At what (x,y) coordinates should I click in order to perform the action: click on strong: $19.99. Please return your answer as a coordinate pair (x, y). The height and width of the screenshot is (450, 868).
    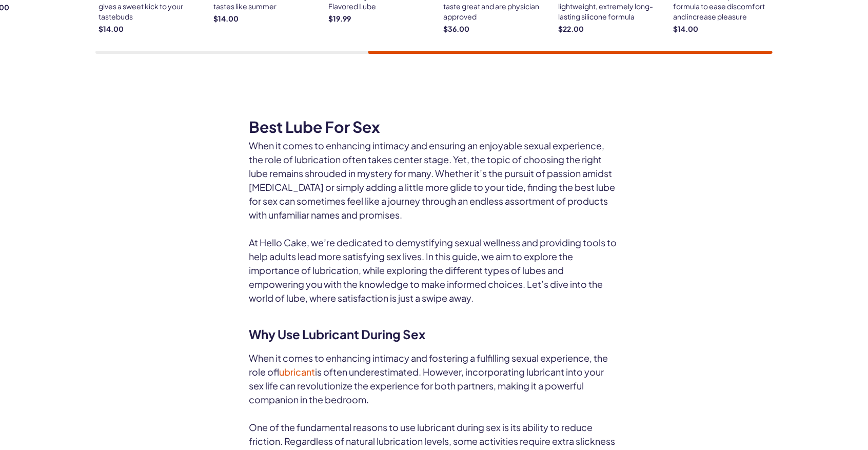
    Looking at the image, I should click on (378, 19).